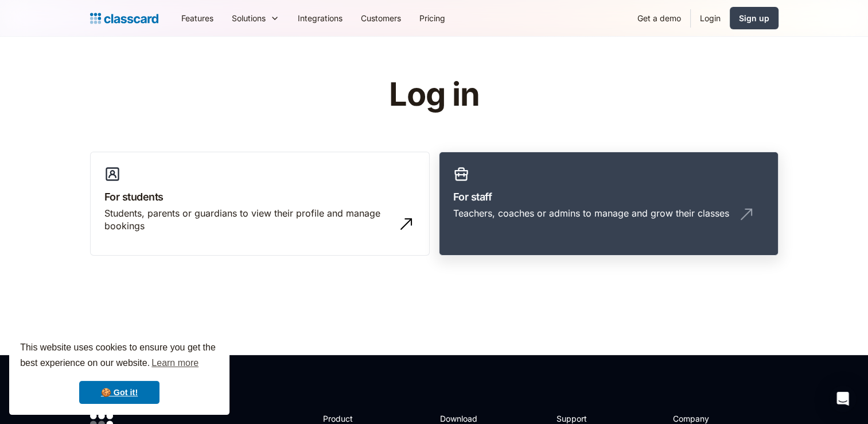  What do you see at coordinates (710, 18) in the screenshot?
I see `a: Login` at bounding box center [710, 18].